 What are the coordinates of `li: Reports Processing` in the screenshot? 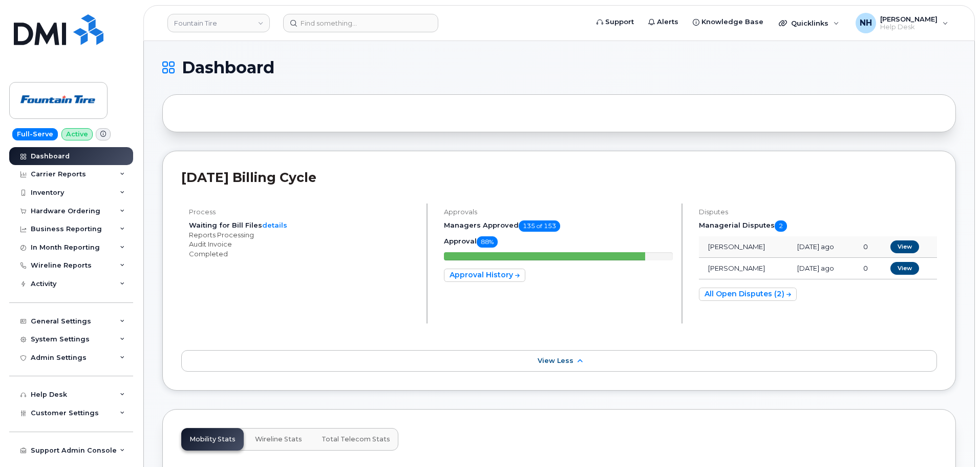 It's located at (303, 235).